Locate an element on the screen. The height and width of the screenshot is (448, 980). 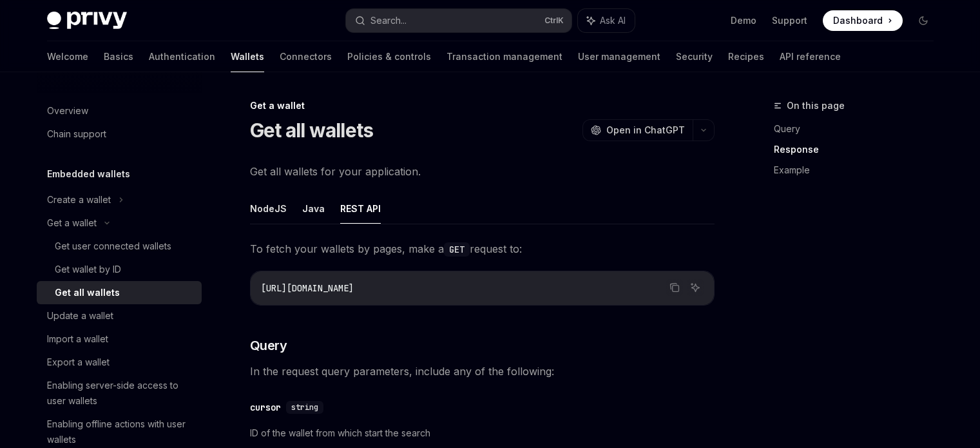
a: Authentication is located at coordinates (181, 57).